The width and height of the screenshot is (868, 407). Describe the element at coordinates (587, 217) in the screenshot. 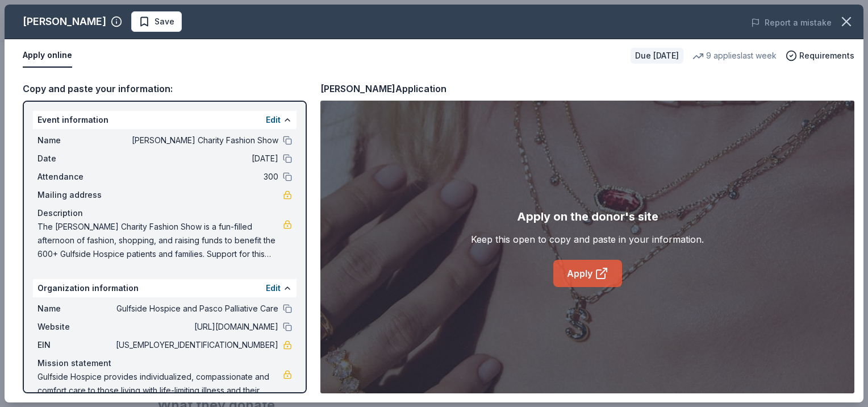

I see `div: Apply on the donor's site` at that location.